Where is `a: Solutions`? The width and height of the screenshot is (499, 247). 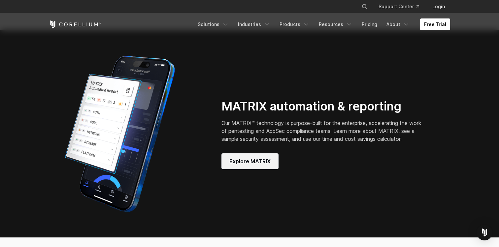 a: Solutions is located at coordinates (213, 24).